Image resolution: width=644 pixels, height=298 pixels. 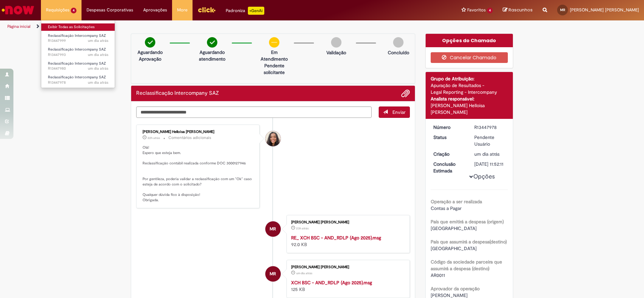 I want to click on span: Enviar, so click(x=399, y=112).